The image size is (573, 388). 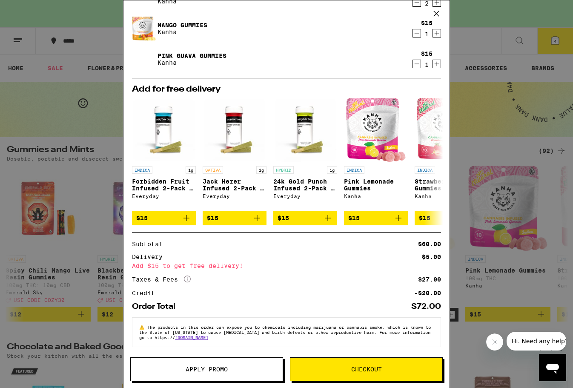 I want to click on span: Checkout, so click(x=366, y=369).